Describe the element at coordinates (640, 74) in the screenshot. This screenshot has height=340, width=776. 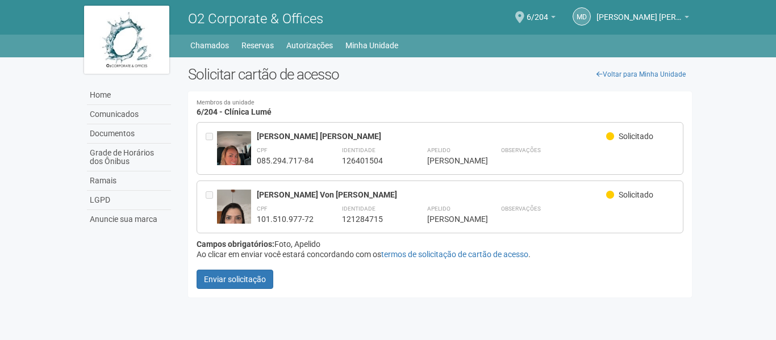
I see `a: Voltar para Minha Unidade` at that location.